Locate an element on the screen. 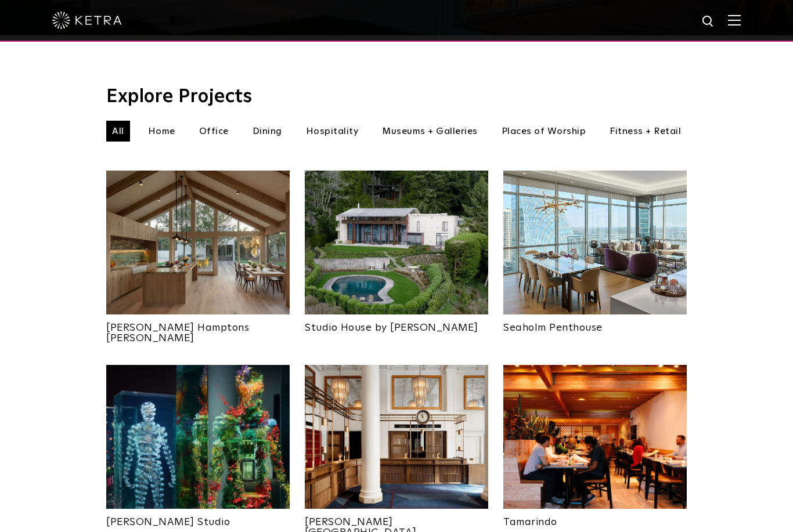 Image resolution: width=793 pixels, height=532 pixels. img: New-Project-Page-hero-(3x)_0027_0010_RiggsHotel_01_20_20_LARGE is located at coordinates (396, 437).